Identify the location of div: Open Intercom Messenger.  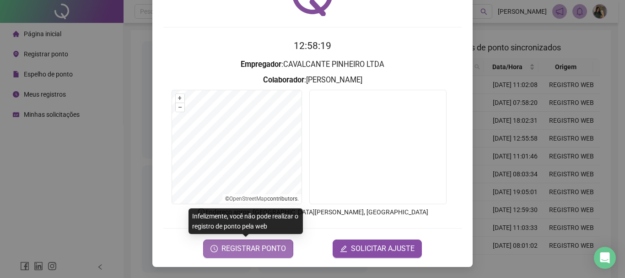
(605, 258).